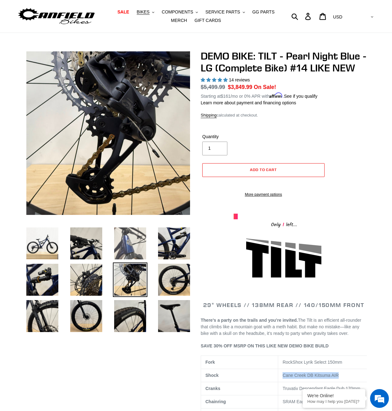  Describe the element at coordinates (264, 346) in the screenshot. I see `span: SAVE 30% OFF MSRP ON THIS LIKE NEW DEMO BIKE BUILD` at that location.